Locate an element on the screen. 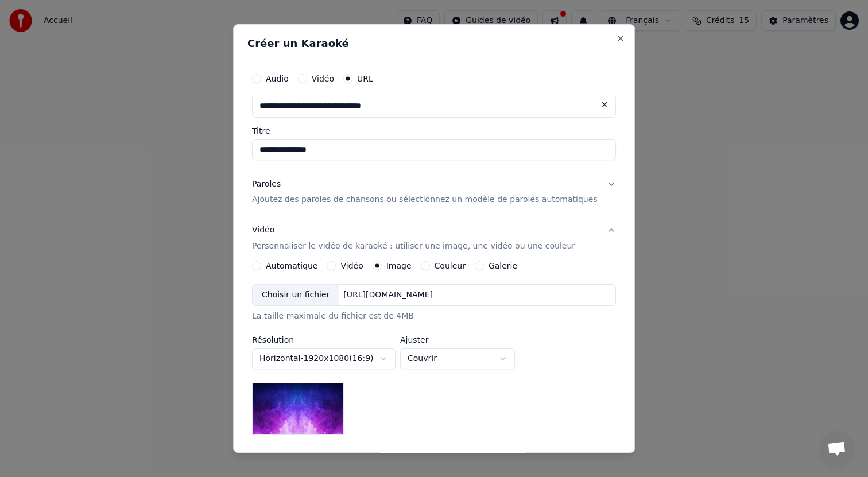 The width and height of the screenshot is (868, 477). div: Vidéo is located at coordinates (414, 239).